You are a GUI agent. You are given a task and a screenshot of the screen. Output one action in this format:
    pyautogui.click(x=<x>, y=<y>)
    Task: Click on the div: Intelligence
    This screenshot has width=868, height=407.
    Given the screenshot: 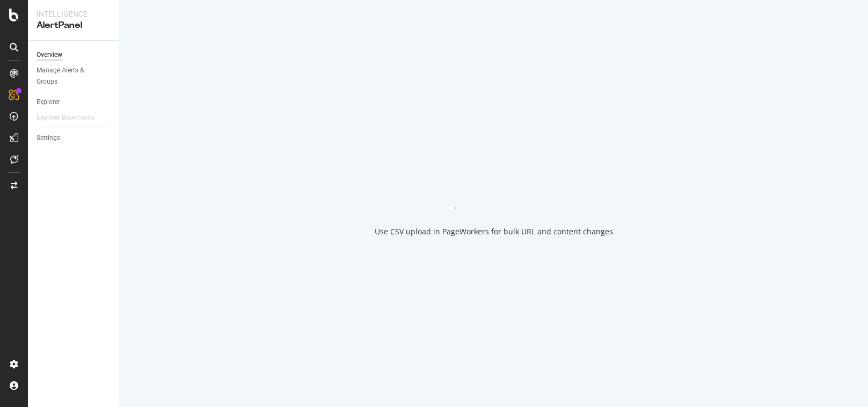 What is the action you would take?
    pyautogui.click(x=73, y=14)
    